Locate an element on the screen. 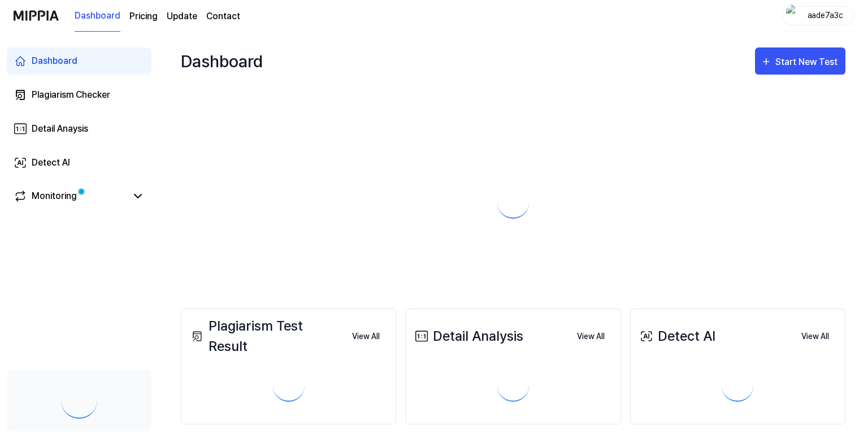 This screenshot has height=447, width=868. a: Detect AI is located at coordinates (79, 163).